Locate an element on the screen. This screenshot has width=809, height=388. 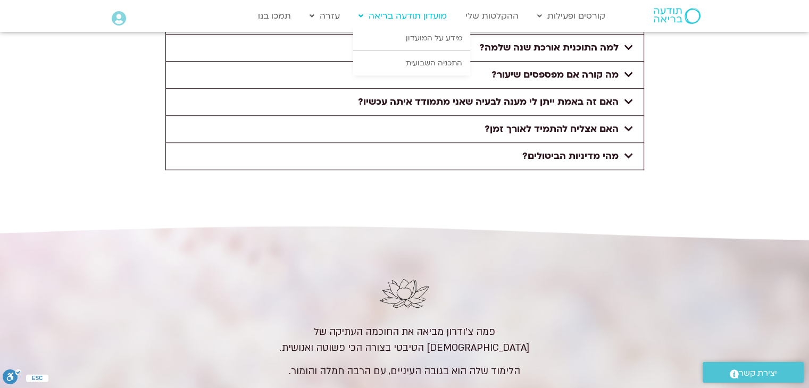
a: האם זה באמת ייתן לי מענה לבעיה שאני מתמודד איתה עכשיו? is located at coordinates (488, 102).